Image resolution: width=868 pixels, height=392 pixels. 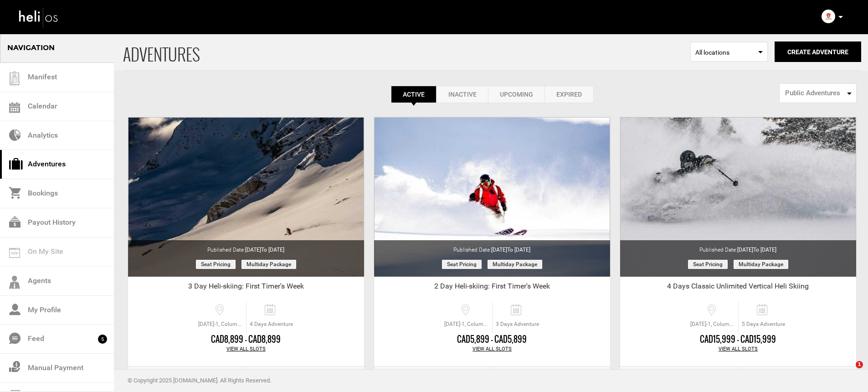 What do you see at coordinates (818, 51) in the screenshot?
I see `button: Create Adventure` at bounding box center [818, 51].